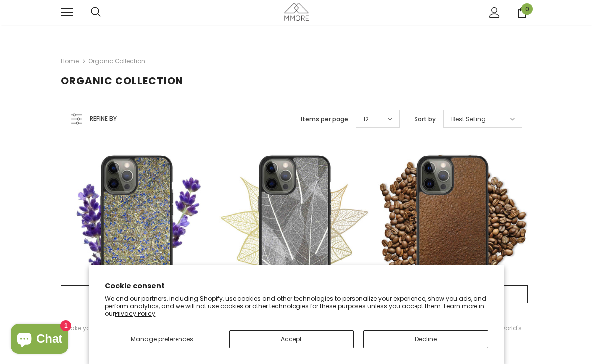 This screenshot has height=364, width=593. I want to click on p: We and our partners, including Shopify, use cookies and other technologies to personalize your ex..., so click(296, 306).